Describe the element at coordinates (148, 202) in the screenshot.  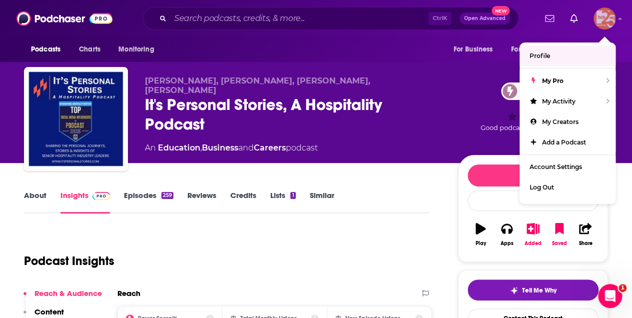
I see `a: Episodes259` at that location.